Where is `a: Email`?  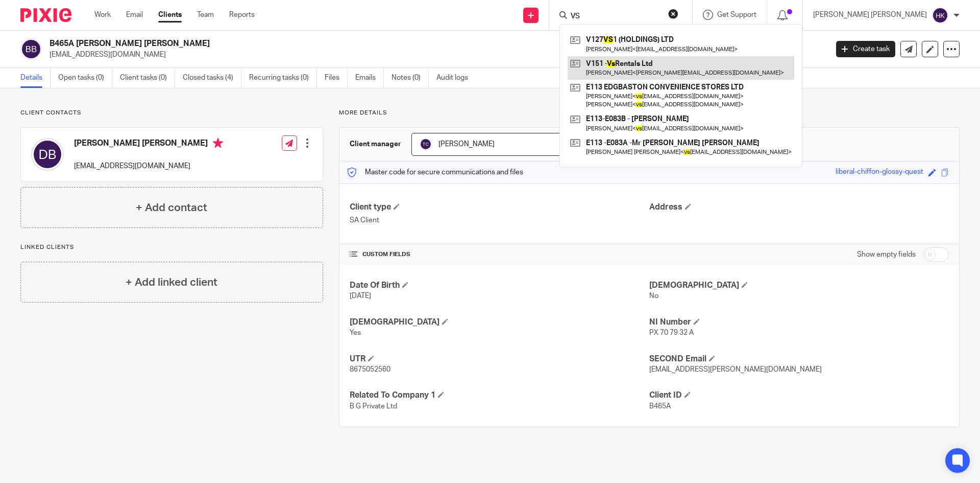
a: Email is located at coordinates (135, 15).